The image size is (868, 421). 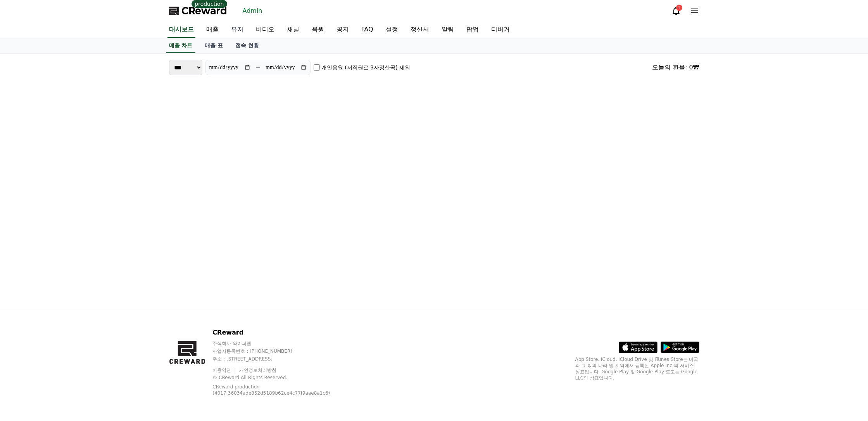 What do you see at coordinates (676, 67) in the screenshot?
I see `div: 오늘의 환율: 0₩` at bounding box center [676, 67].